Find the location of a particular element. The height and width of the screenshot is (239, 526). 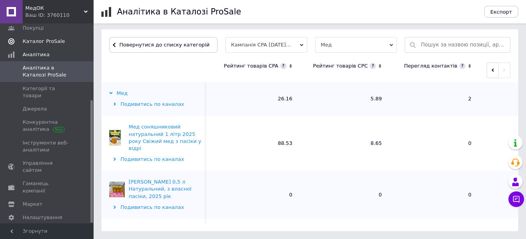

td: 26.16 is located at coordinates (255, 99).